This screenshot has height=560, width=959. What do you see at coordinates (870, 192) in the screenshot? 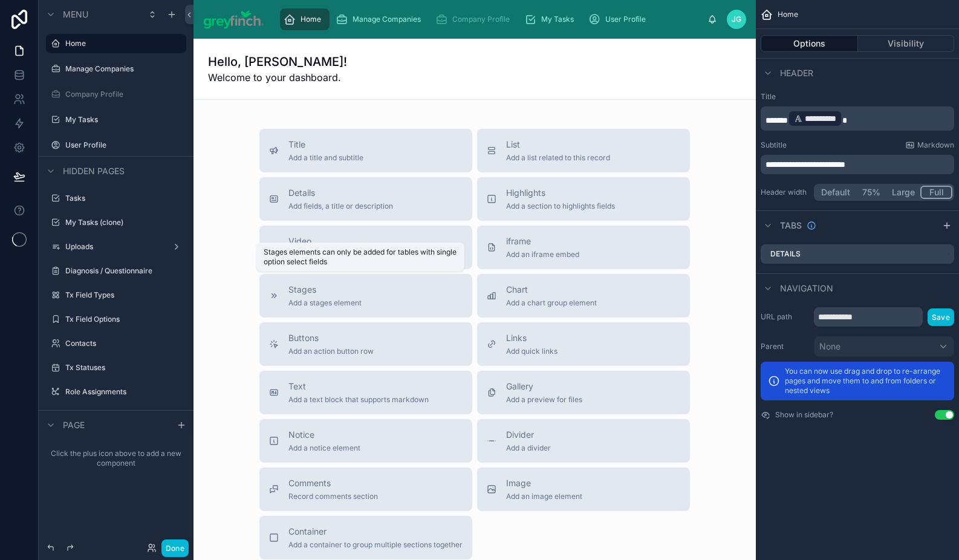
I see `button: 75%` at bounding box center [870, 192].